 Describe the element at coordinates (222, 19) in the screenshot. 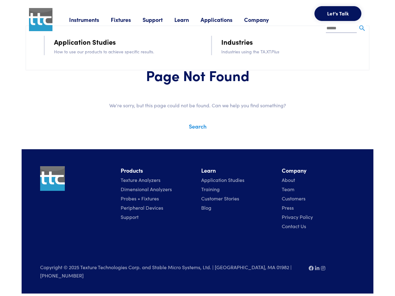

I see `a: Applications` at that location.